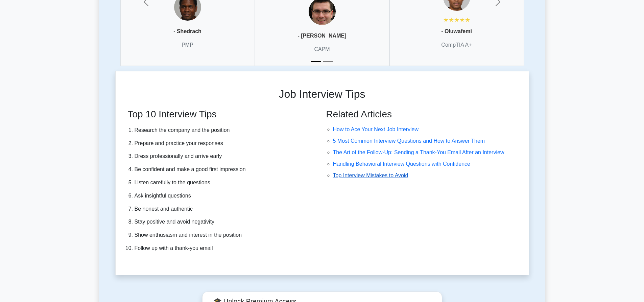 This screenshot has width=644, height=302. I want to click on a: Handling Behavioral Interview Questions with Confidence, so click(401, 164).